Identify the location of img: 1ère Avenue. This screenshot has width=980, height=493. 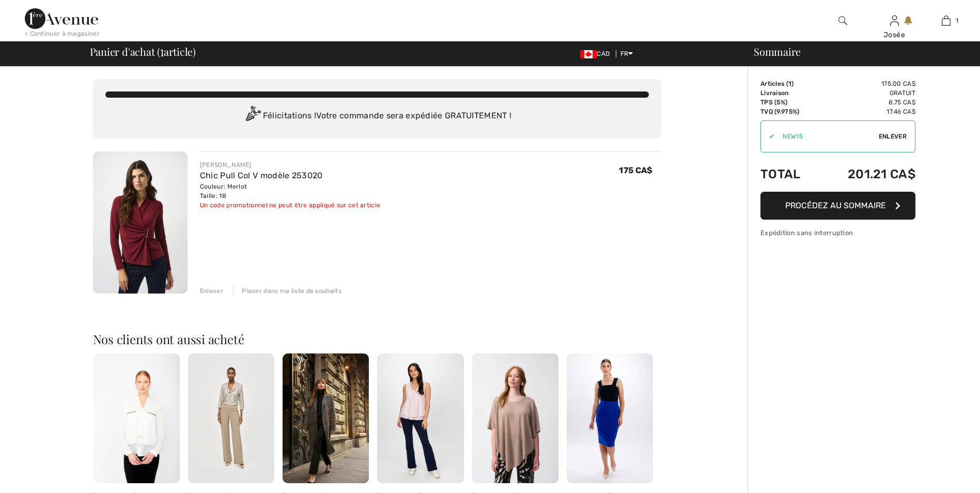
(62, 19).